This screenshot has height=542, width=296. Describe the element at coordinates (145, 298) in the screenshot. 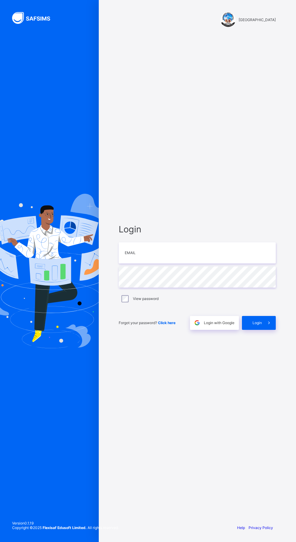

I see `label: View password` at that location.